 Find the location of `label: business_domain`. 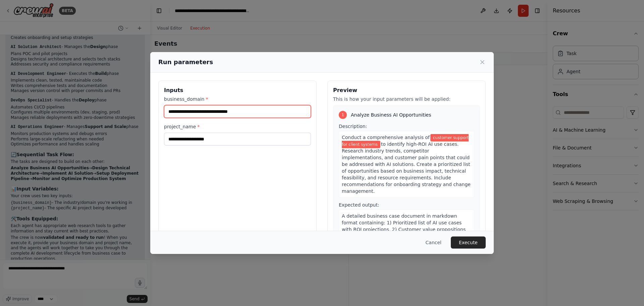

label: business_domain is located at coordinates (238, 99).